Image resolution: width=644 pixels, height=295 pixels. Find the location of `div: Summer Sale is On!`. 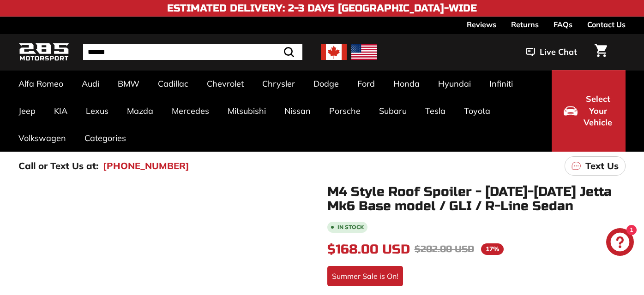

div: Summer Sale is On! is located at coordinates (365, 276).